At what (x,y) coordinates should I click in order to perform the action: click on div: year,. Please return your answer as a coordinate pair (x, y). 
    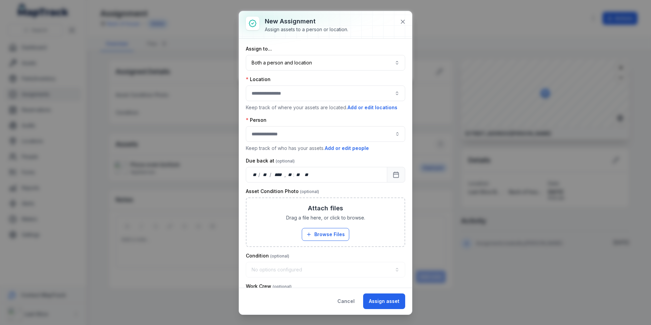
    Looking at the image, I should click on (278, 175).